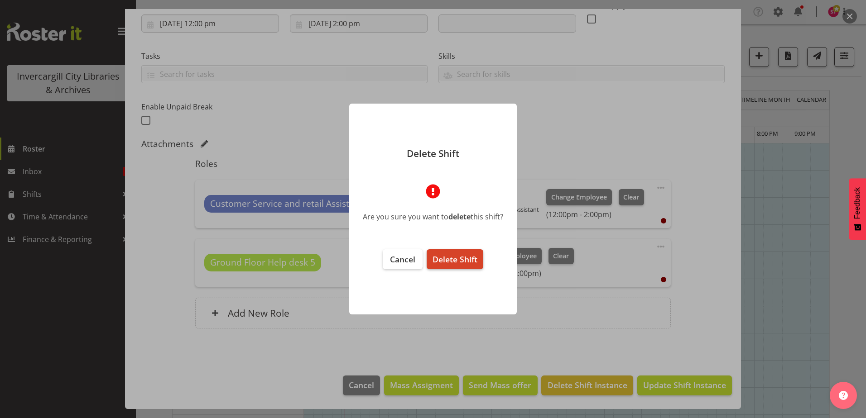 The height and width of the screenshot is (418, 866). What do you see at coordinates (433, 217) in the screenshot?
I see `div: Are you sure you want to this shift?` at bounding box center [433, 217].